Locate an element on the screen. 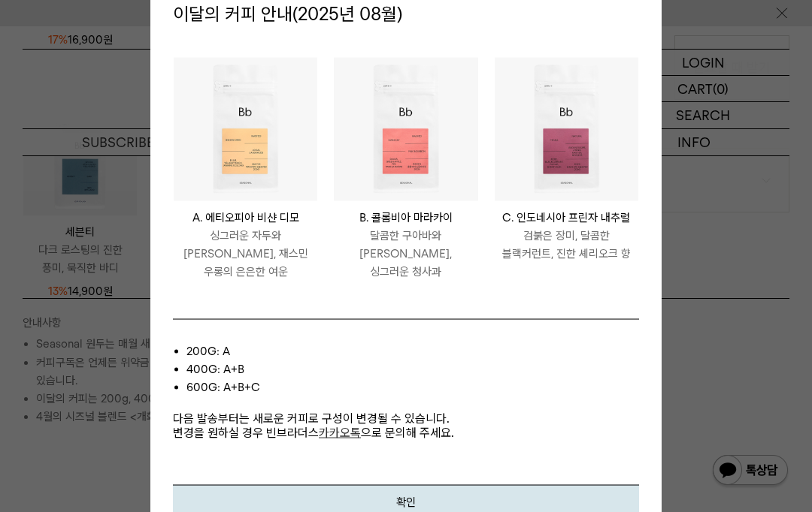 This screenshot has height=512, width=812. p: 다음 발송부터는 새로운 커피로 구성이 변경될 수 있습니다. 변경을 원하실 경우 빈브라더스 으로 문의해 주세요. is located at coordinates (406, 418).